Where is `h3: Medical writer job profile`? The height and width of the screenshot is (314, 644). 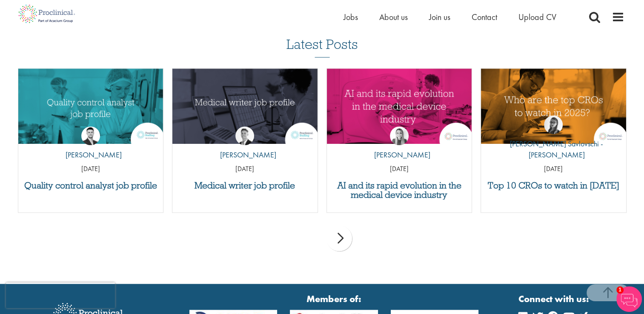 h3: Medical writer job profile is located at coordinates (245, 185).